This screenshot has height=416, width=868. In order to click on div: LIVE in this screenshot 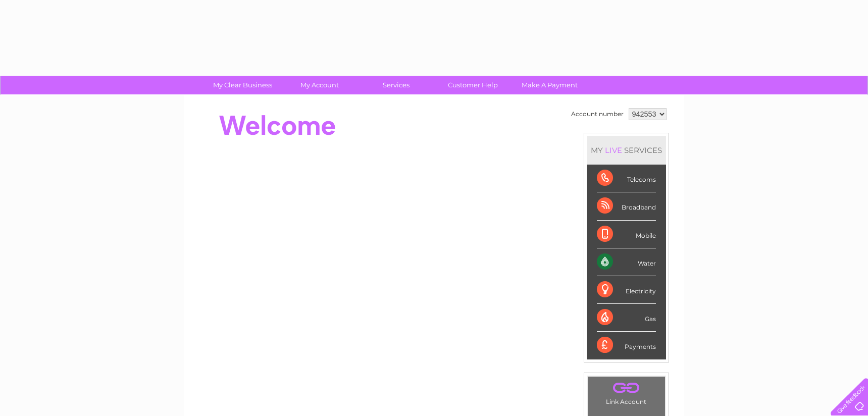, I will do `click(614, 150)`.